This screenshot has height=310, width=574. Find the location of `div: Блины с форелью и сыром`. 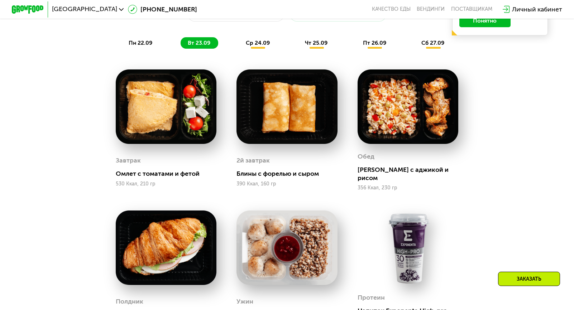

div: Блины с форелью и сыром is located at coordinates (290, 174).